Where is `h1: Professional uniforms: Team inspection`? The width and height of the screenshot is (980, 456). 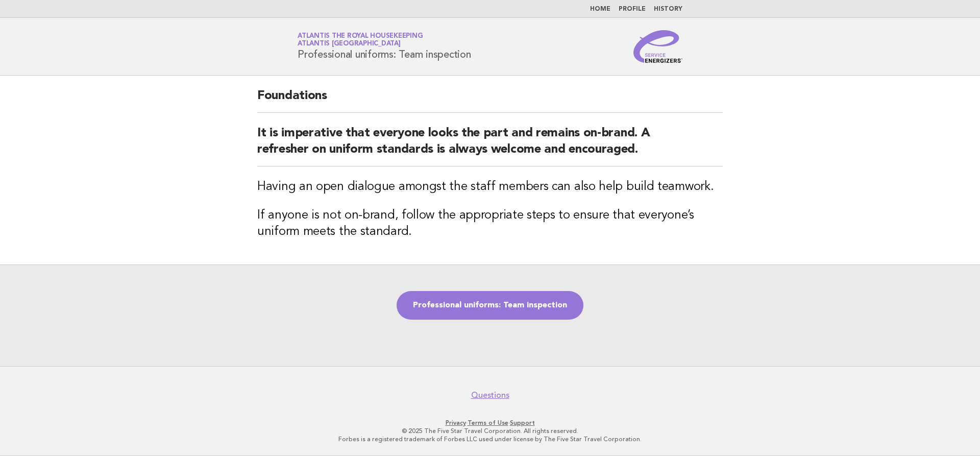 h1: Professional uniforms: Team inspection is located at coordinates (384, 47).